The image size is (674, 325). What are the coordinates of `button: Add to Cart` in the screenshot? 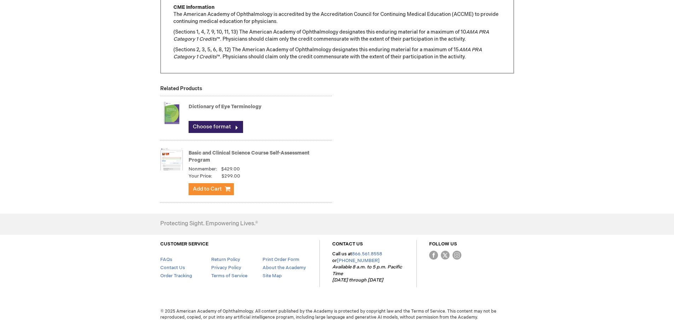 It's located at (211, 189).